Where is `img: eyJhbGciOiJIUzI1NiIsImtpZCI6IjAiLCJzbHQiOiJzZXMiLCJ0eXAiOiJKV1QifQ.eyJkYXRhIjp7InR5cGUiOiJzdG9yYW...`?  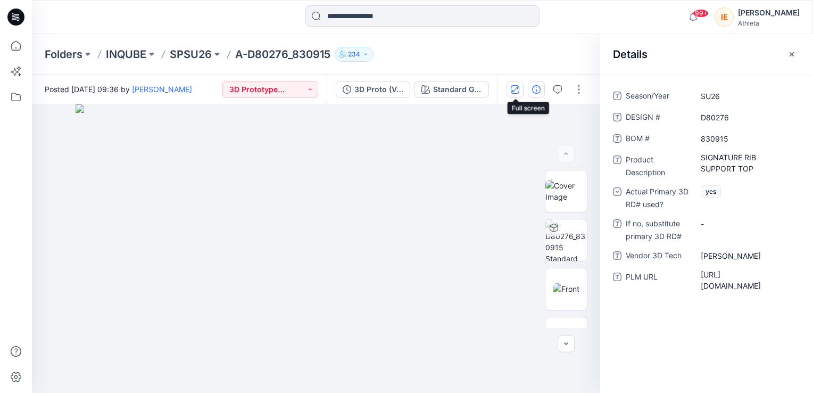
img: eyJhbGciOiJIUzI1NiIsImtpZCI6IjAiLCJzbHQiOiJzZXMiLCJ0eXAiOiJKV1QifQ.eyJkYXRhIjp7InR5cGUiOiJzdG9yYW... is located at coordinates (316, 248).